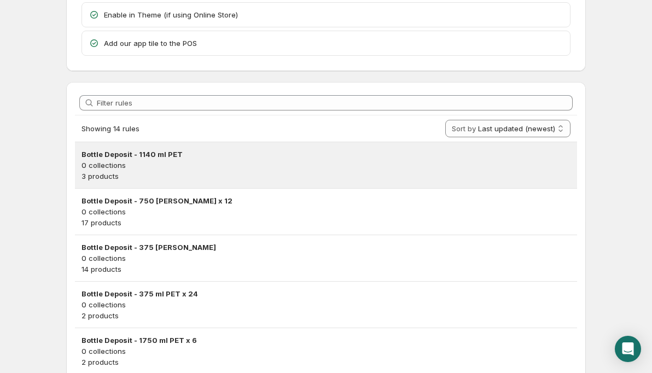  Describe the element at coordinates (335, 103) in the screenshot. I see `input: Filter rules` at that location.